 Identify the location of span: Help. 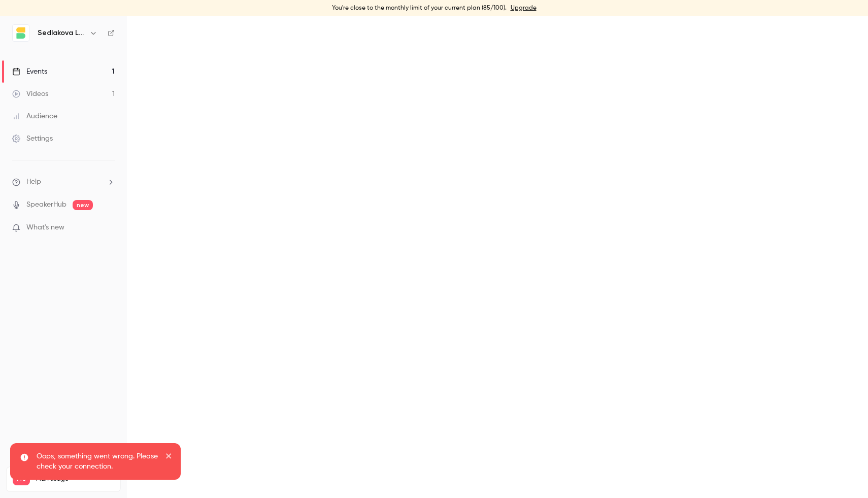
(34, 181).